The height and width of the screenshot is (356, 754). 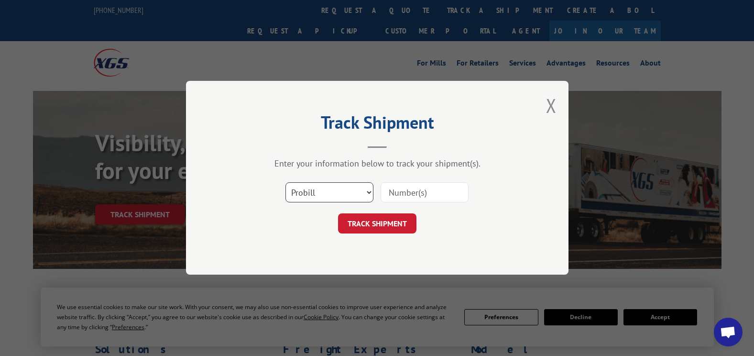 What do you see at coordinates (425, 193) in the screenshot?
I see `input: Number(s)` at bounding box center [425, 193].